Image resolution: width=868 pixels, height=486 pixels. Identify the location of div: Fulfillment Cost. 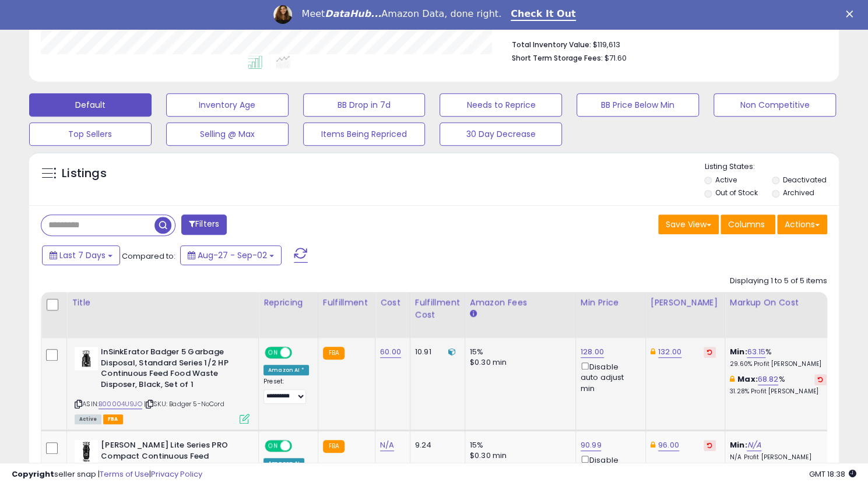
(437, 309).